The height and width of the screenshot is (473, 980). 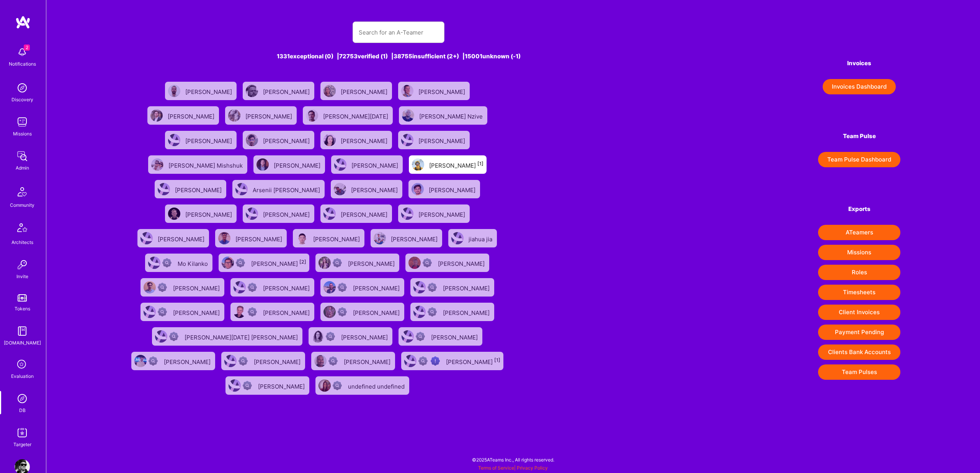 I want to click on button: Missions, so click(x=860, y=252).